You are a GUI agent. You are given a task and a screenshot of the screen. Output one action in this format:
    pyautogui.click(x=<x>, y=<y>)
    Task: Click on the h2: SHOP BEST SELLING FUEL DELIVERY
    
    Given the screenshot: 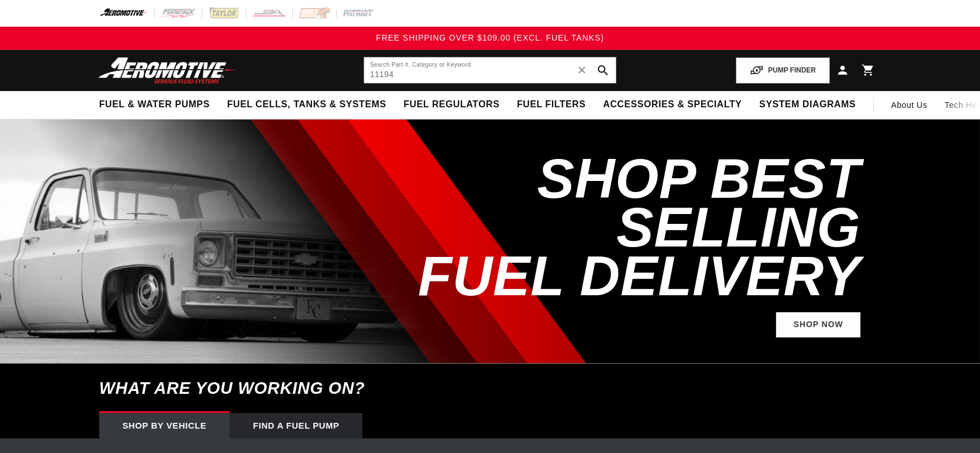 What is the action you would take?
    pyautogui.click(x=612, y=228)
    